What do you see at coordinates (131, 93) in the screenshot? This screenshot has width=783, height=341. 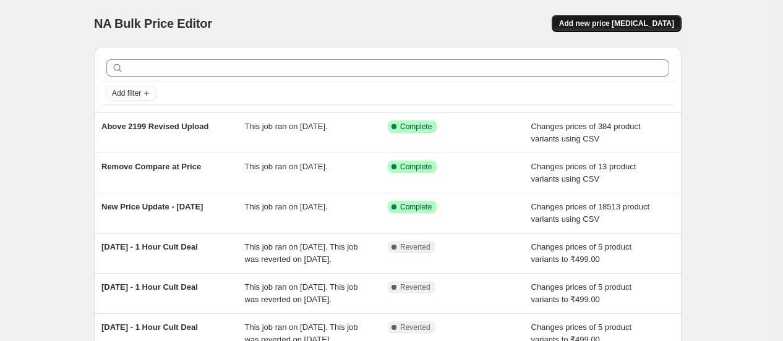 I see `button: Add filter` at bounding box center [131, 93].